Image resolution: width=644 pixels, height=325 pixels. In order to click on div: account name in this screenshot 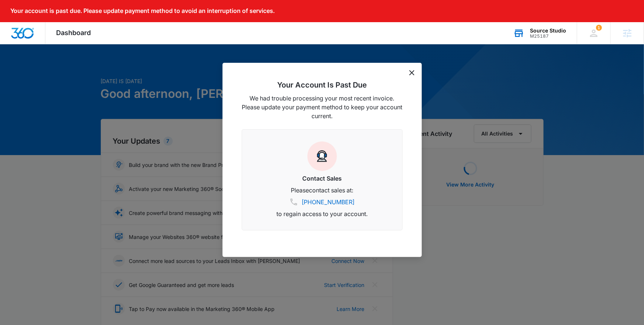, I will do `click(548, 31)`.